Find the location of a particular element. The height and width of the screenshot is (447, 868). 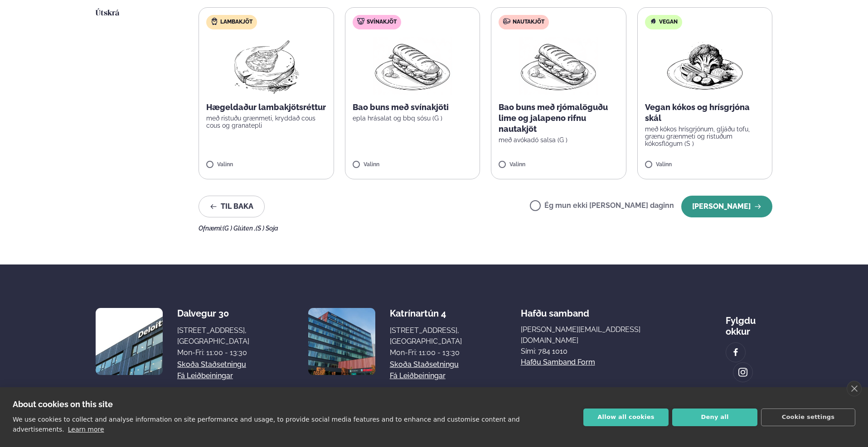

div: Ofnæmi: is located at coordinates (485, 228).